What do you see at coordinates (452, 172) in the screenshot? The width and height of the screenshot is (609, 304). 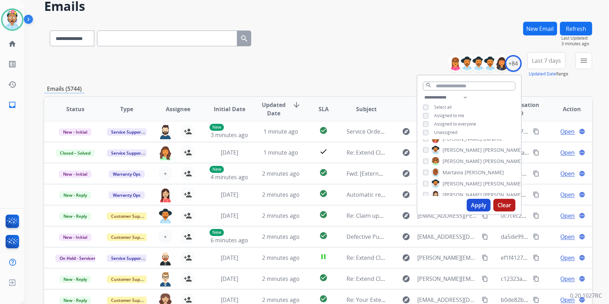 I see `span: Martavia` at bounding box center [452, 172].